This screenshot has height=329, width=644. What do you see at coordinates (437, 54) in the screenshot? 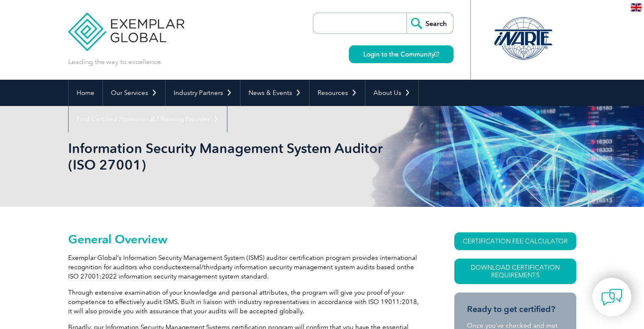
I see `img: open_square.png` at bounding box center [437, 54].